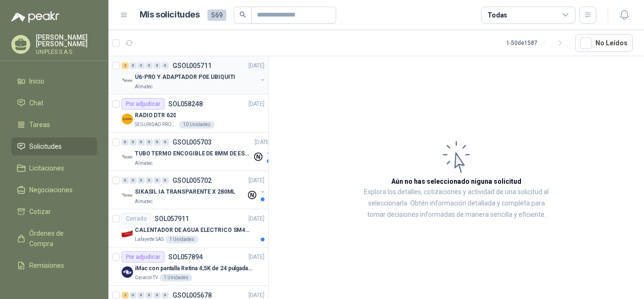  I want to click on p: iMac con pantalla Retina 4,5K de 24 pulgadas M4, so click(193, 268).